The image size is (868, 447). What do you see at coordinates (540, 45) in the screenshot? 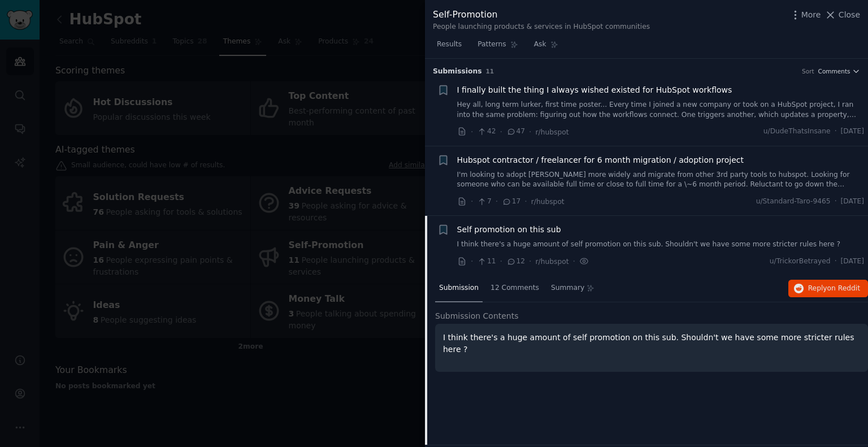
I see `span: Ask` at bounding box center [540, 45].